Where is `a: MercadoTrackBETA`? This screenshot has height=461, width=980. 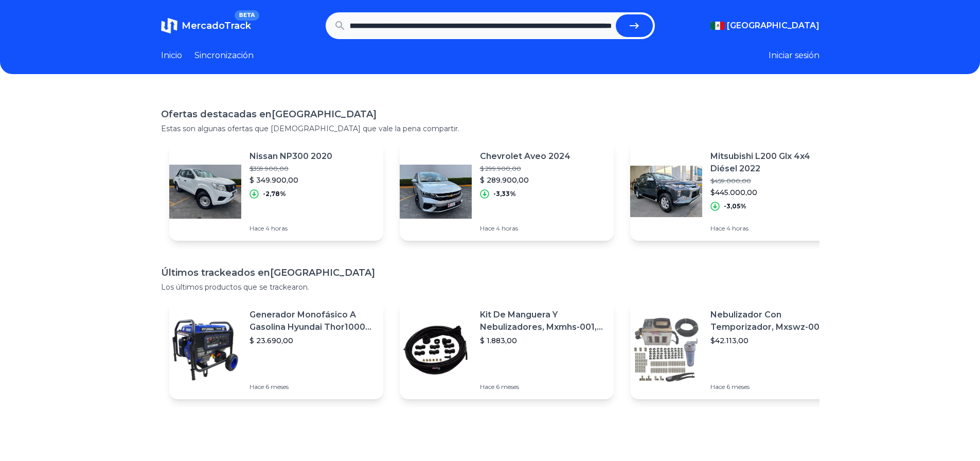 a: MercadoTrackBETA is located at coordinates (205, 25).